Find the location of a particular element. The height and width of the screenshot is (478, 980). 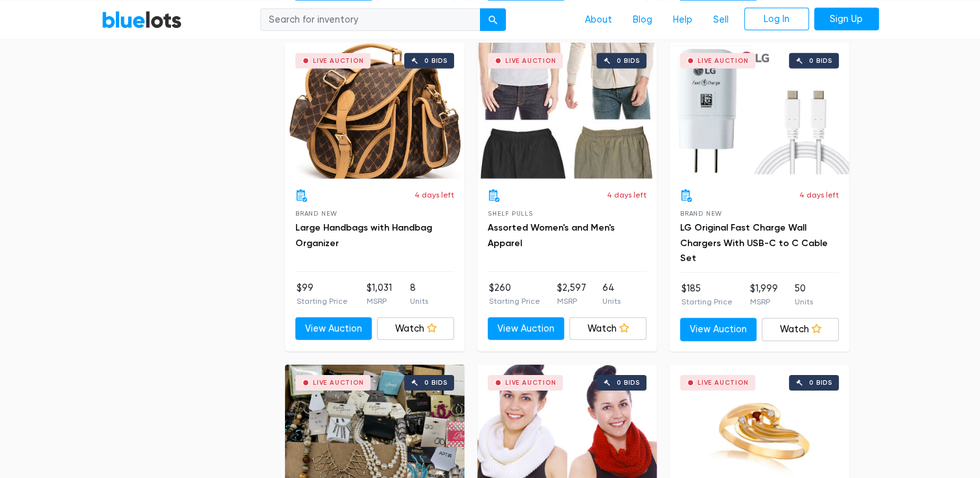

li: 50 is located at coordinates (803, 295).